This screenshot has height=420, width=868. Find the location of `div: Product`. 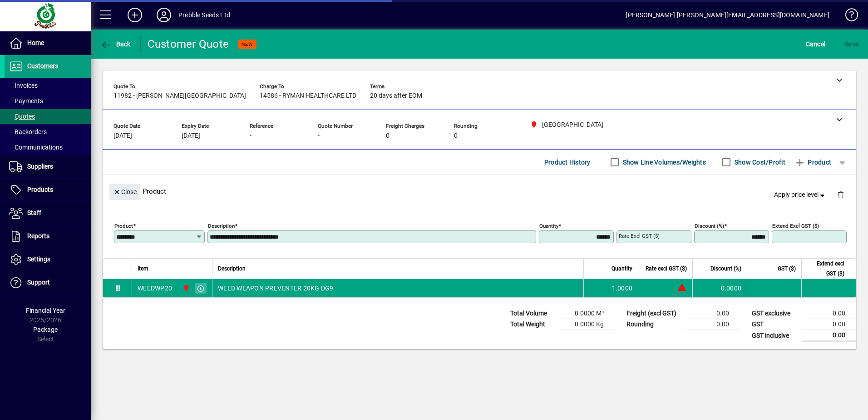

div: Product is located at coordinates (479, 190).